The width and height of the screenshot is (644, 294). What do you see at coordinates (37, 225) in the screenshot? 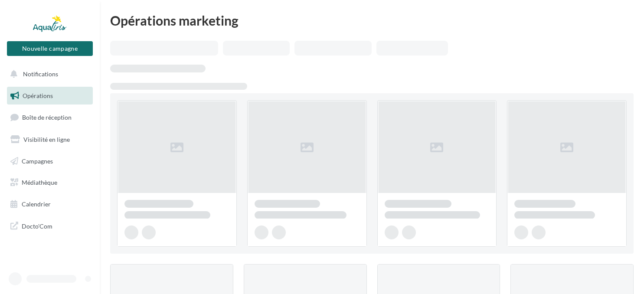
I see `span: Docto'Com` at bounding box center [37, 225].